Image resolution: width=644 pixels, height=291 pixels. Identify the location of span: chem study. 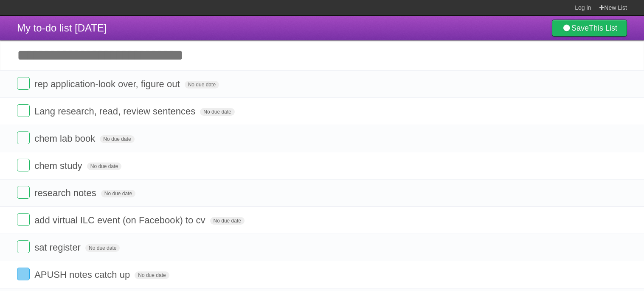
(60, 165).